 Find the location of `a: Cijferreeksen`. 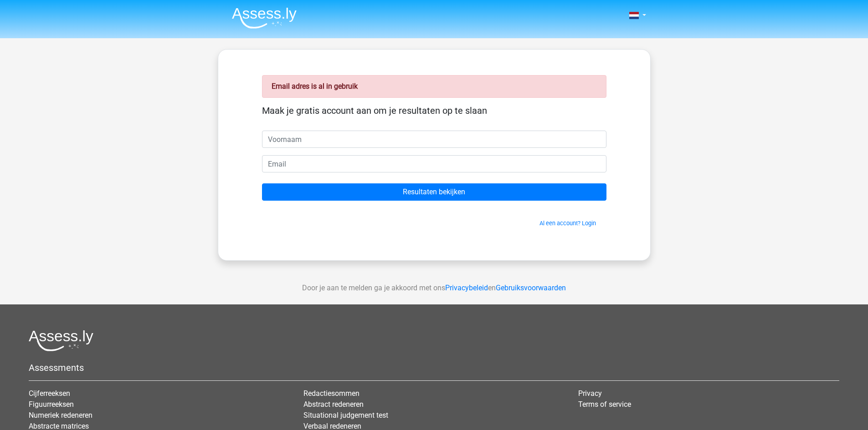

a: Cijferreeksen is located at coordinates (49, 393).